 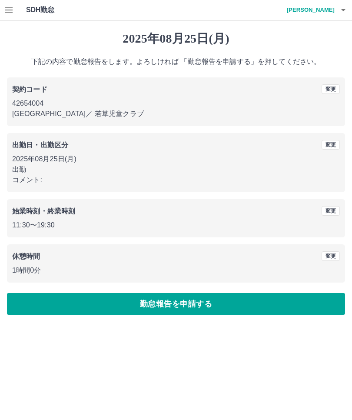 What do you see at coordinates (30, 90) in the screenshot?
I see `b: 契約コード` at bounding box center [30, 90].